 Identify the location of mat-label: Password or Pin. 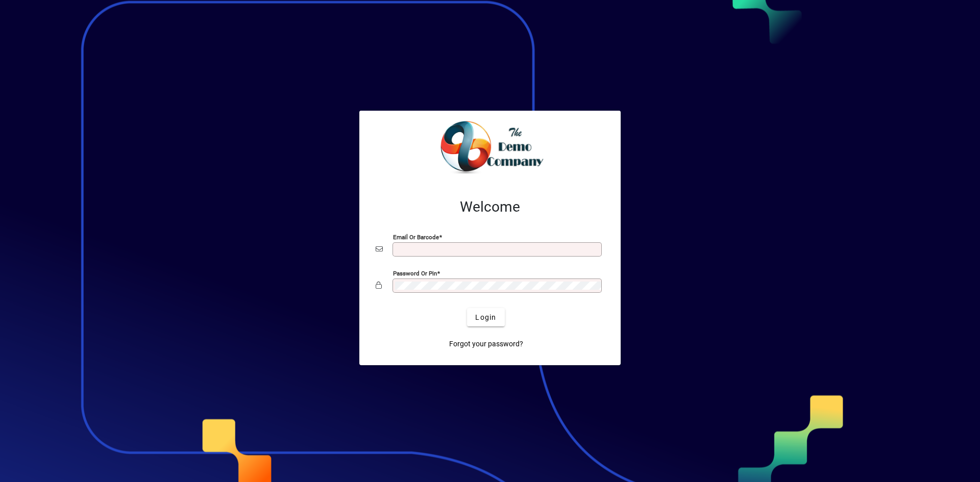
(415, 274).